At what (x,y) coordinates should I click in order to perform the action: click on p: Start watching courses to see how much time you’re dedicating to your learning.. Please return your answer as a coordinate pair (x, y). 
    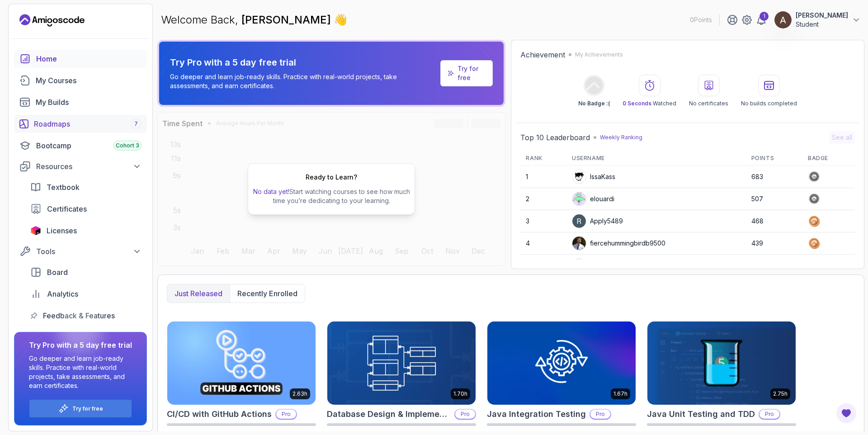
    Looking at the image, I should click on (332, 196).